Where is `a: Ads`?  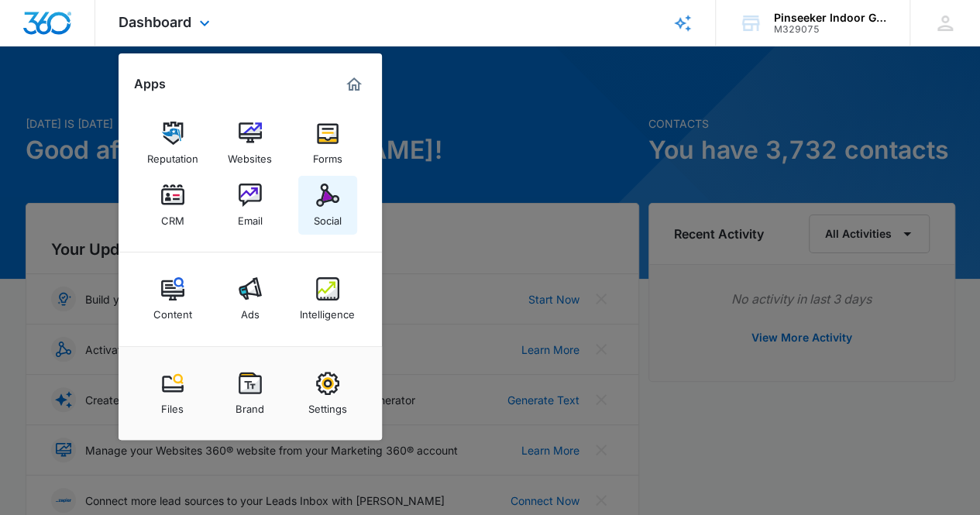 a: Ads is located at coordinates (250, 299).